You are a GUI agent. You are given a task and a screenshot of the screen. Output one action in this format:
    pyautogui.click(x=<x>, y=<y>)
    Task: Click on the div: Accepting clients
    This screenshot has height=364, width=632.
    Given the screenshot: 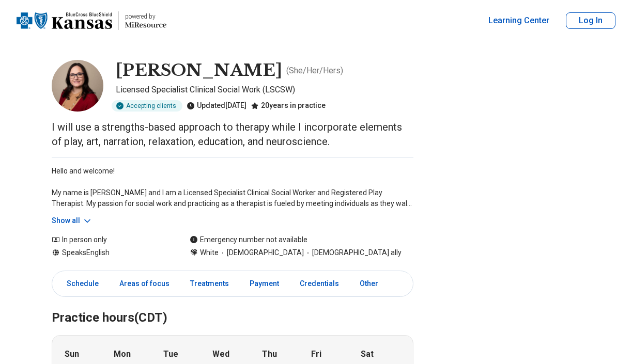 What is the action you would take?
    pyautogui.click(x=147, y=106)
    